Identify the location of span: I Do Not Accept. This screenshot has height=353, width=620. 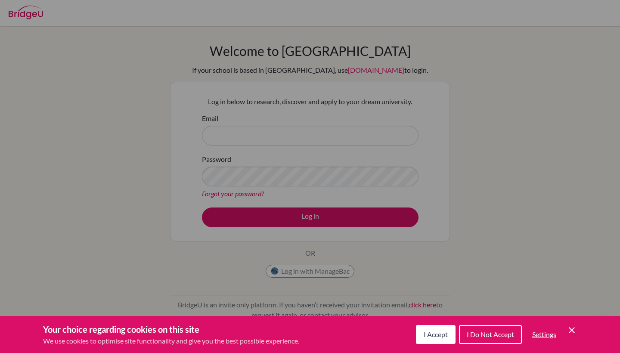
(490, 334).